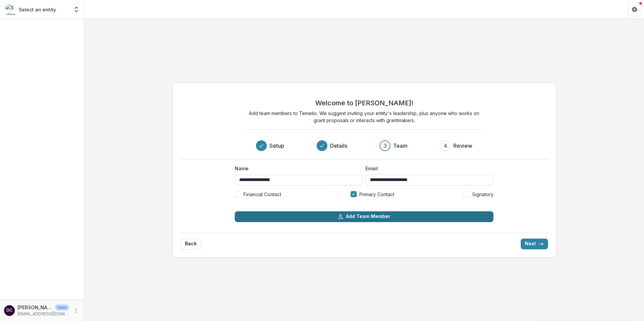 Image resolution: width=644 pixels, height=321 pixels. What do you see at coordinates (9, 310) in the screenshot?
I see `div: Dr. Marty K. Casey` at bounding box center [9, 310].